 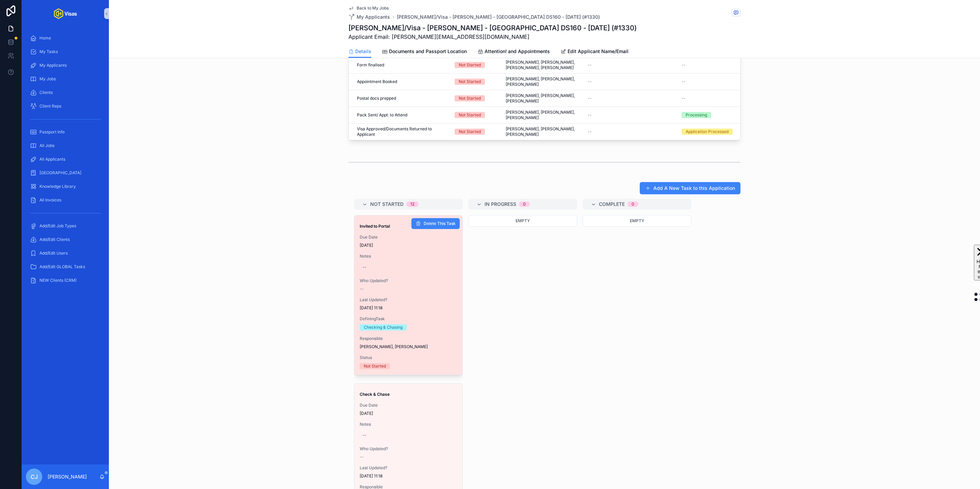 I want to click on span: Knowledge Library, so click(x=57, y=186).